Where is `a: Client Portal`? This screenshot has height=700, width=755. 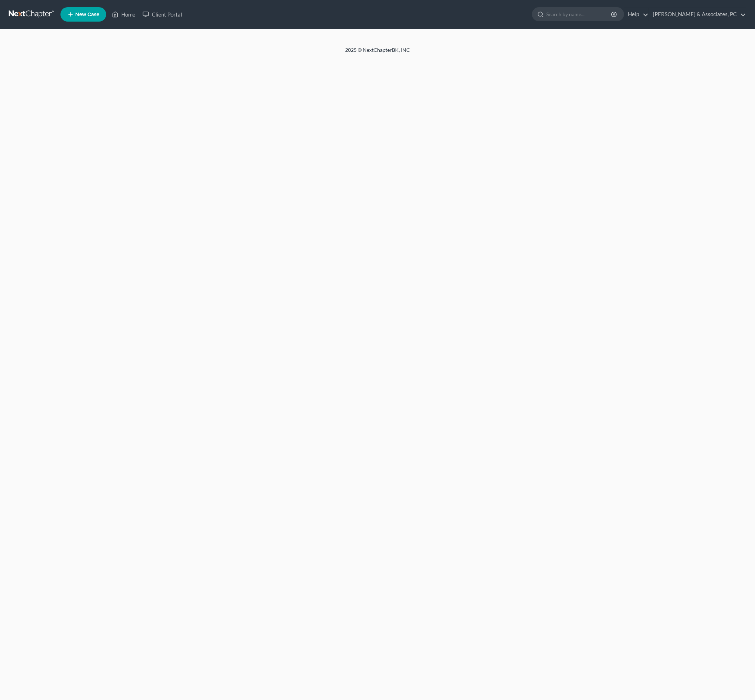
a: Client Portal is located at coordinates (162, 14).